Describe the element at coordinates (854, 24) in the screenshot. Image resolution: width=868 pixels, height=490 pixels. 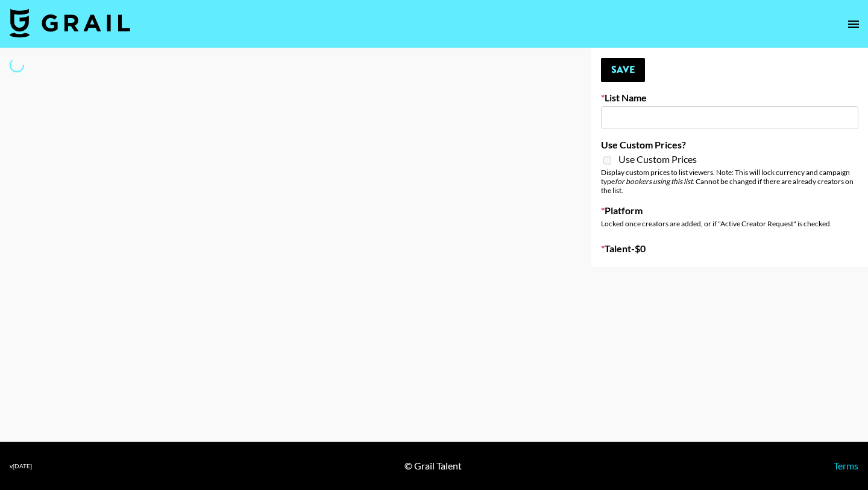
I see `button: open drawer` at that location.